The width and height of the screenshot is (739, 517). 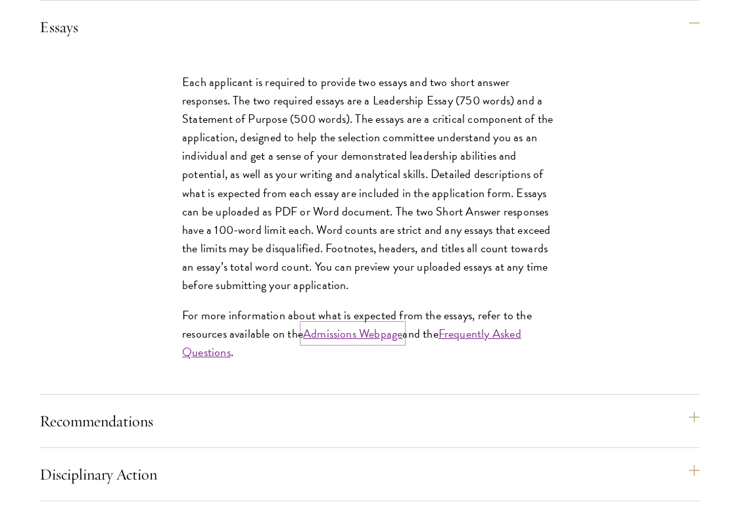 I want to click on a: Frequently Asked Questions, so click(x=352, y=342).